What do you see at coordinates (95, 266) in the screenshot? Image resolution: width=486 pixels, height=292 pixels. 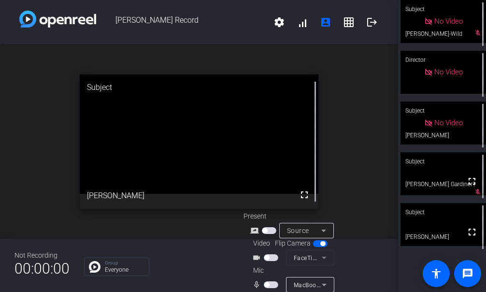 I see `img: Chat Icon` at bounding box center [95, 266].